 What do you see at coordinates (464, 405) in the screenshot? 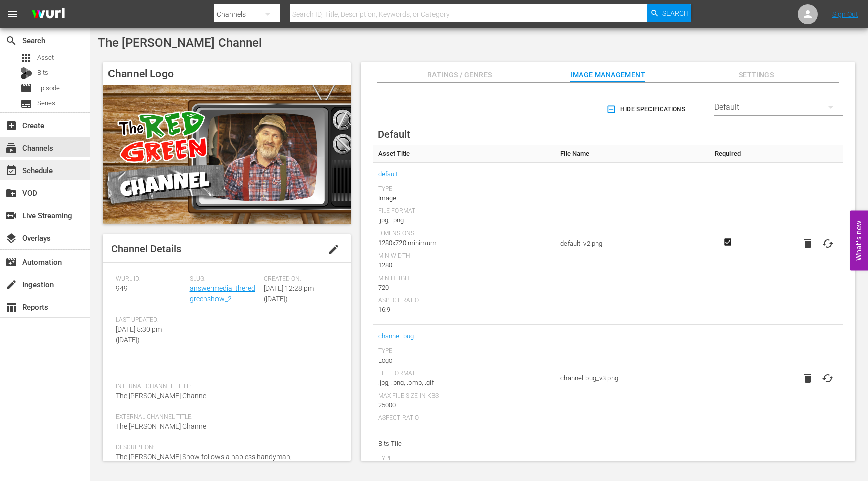
I see `div: 25000` at bounding box center [464, 405].